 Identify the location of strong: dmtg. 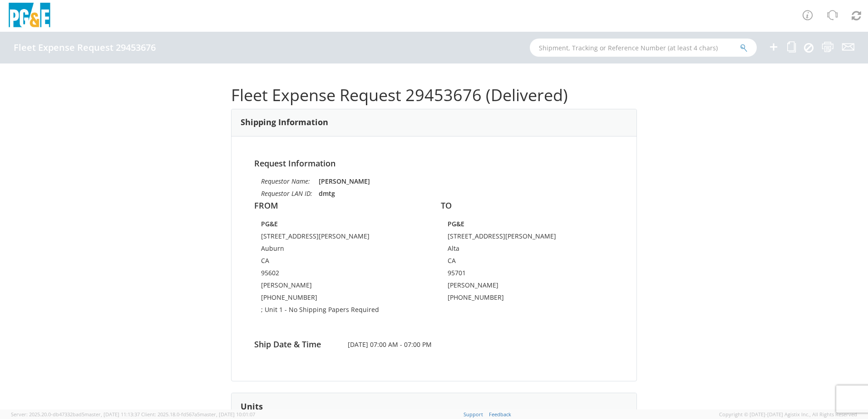
(327, 193).